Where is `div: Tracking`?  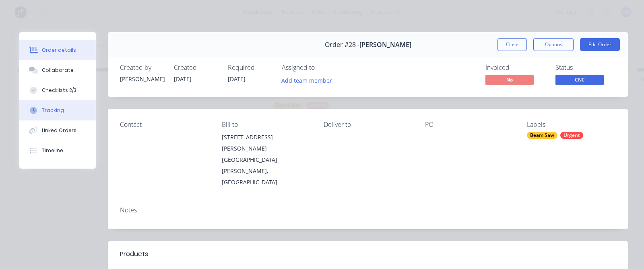
div: Tracking is located at coordinates (53, 110).